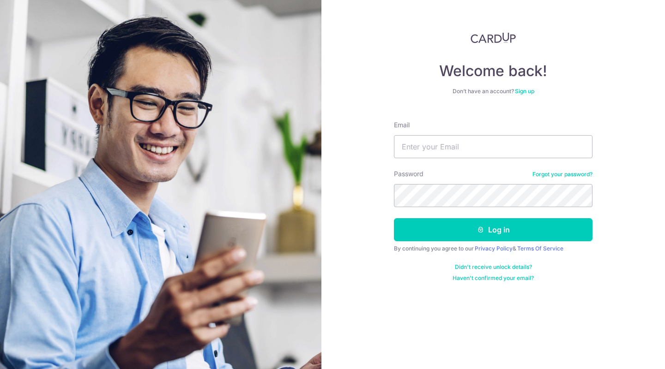  I want to click on a: Haven't confirmed your email?, so click(493, 278).